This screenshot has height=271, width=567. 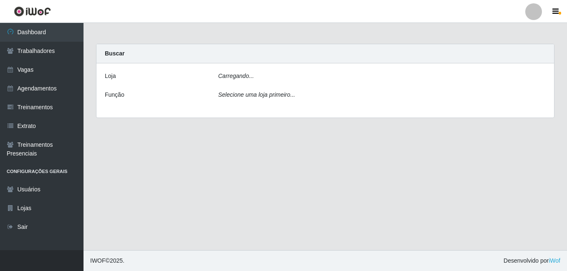 I want to click on strong: Buscar, so click(x=114, y=53).